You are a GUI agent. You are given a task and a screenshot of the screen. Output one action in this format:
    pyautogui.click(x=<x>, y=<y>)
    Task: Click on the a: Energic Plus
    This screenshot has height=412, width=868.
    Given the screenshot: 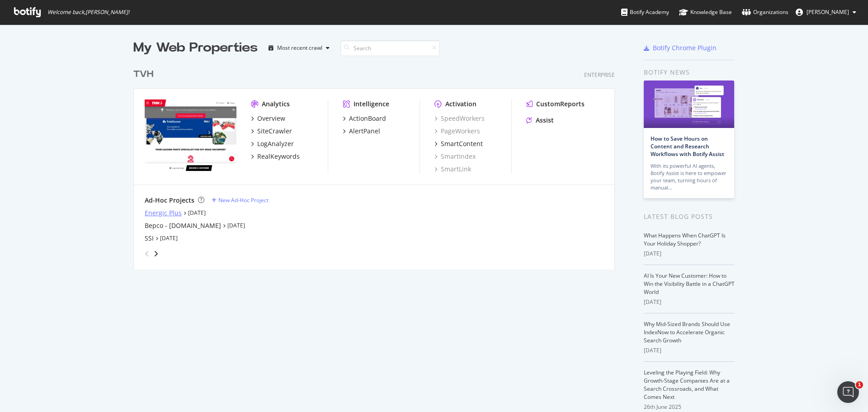 What is the action you would take?
    pyautogui.click(x=163, y=213)
    